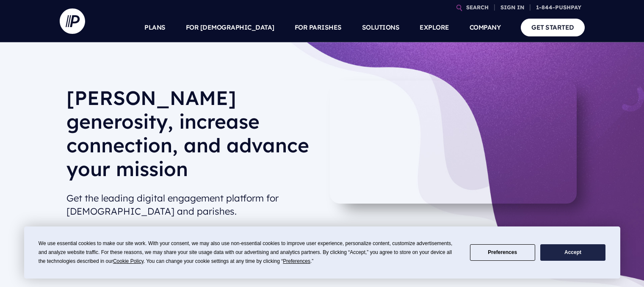  I want to click on a: EXPLORE, so click(435, 28).